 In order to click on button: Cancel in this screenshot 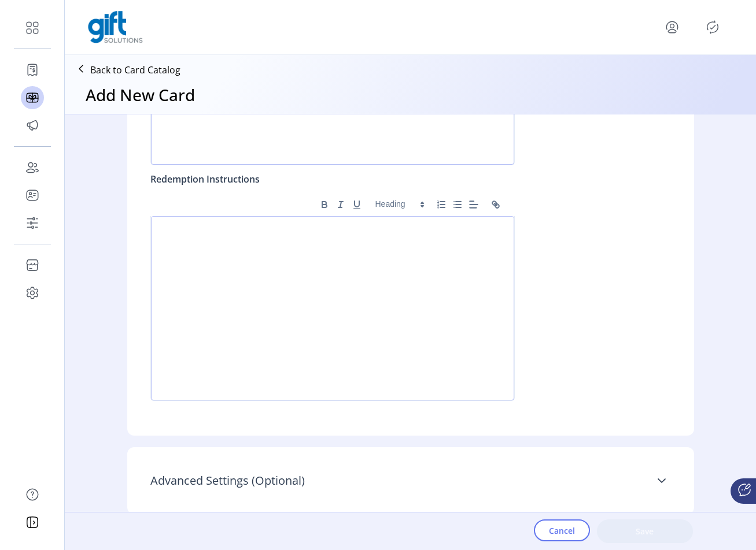, I will do `click(561, 531)`.